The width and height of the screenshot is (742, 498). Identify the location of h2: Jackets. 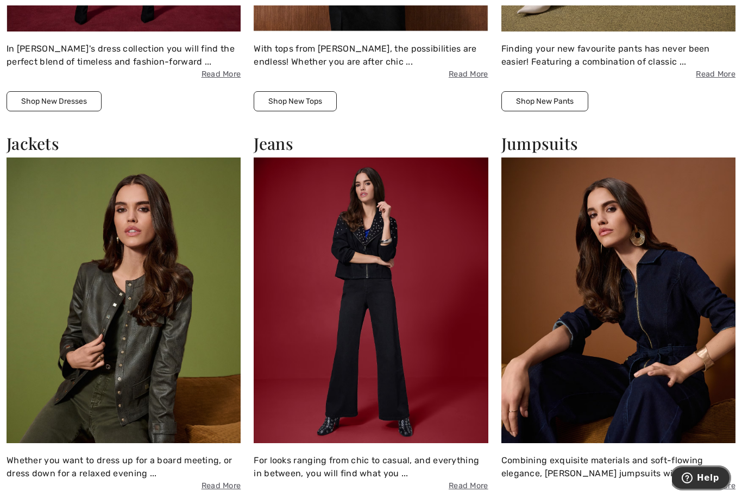
(123, 143).